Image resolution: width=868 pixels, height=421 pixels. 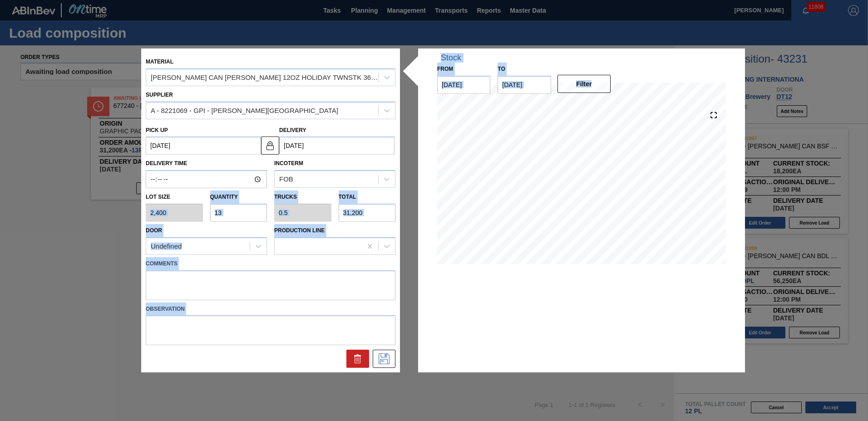 What do you see at coordinates (160, 62) in the screenshot?
I see `label: Material` at bounding box center [160, 62].